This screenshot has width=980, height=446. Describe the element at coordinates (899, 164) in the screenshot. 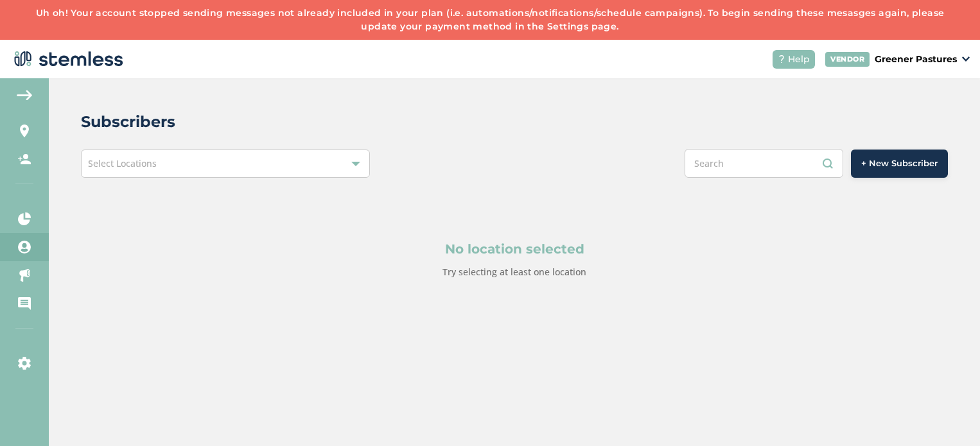

I see `span: + New Subscriber` at that location.